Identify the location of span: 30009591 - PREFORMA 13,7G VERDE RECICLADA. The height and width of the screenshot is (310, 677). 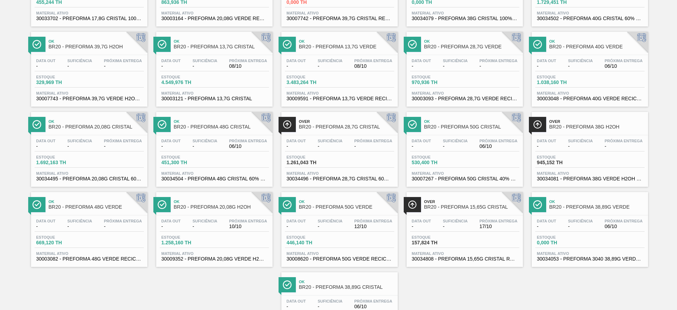
(340, 98).